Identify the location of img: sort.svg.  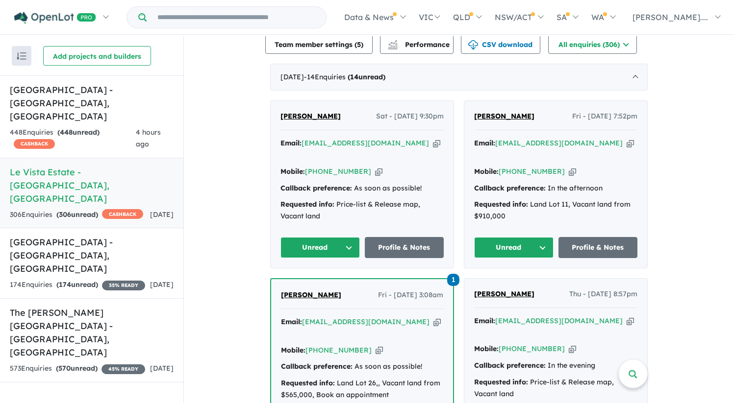
(22, 56).